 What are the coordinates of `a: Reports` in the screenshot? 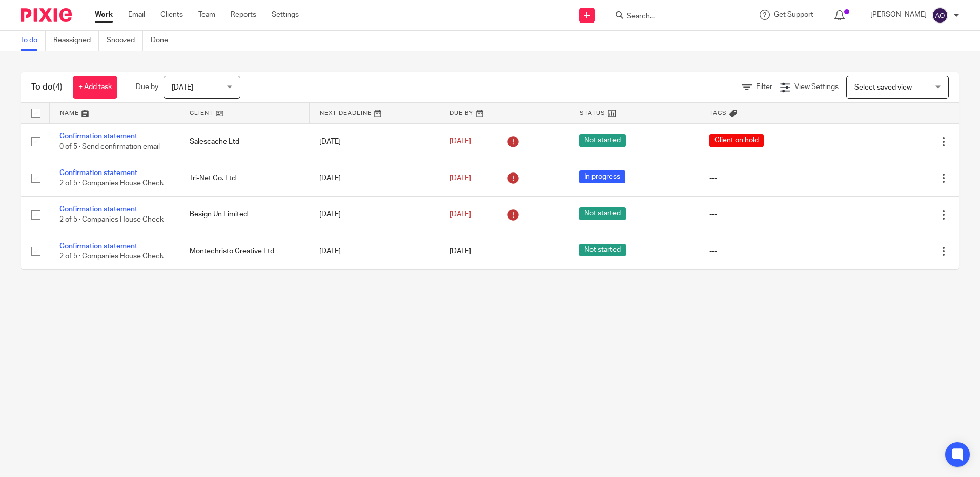 It's located at (243, 14).